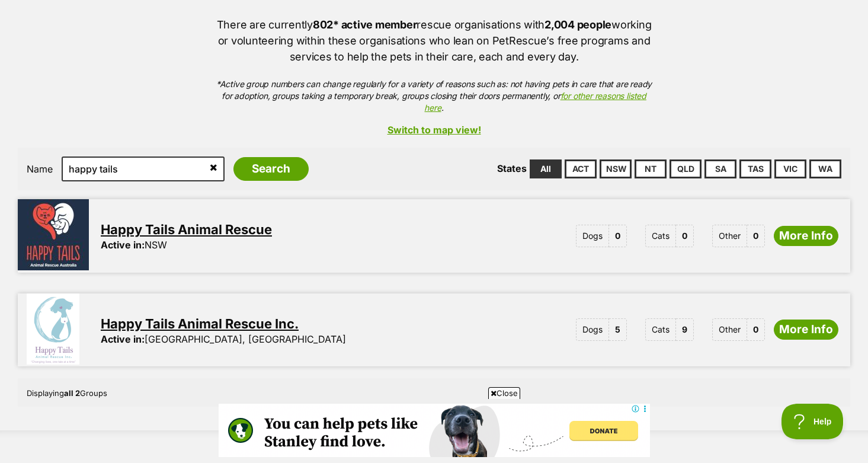 Image resolution: width=868 pixels, height=463 pixels. I want to click on a: VIC, so click(791, 169).